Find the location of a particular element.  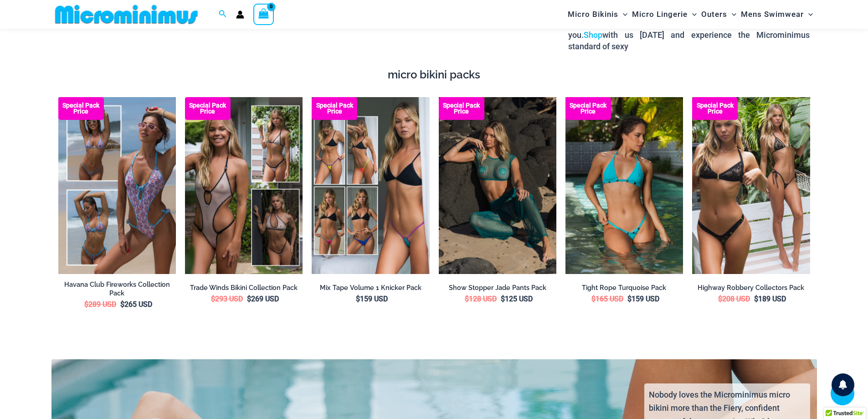

a: Pack F Pack BPack B is located at coordinates (371, 186).